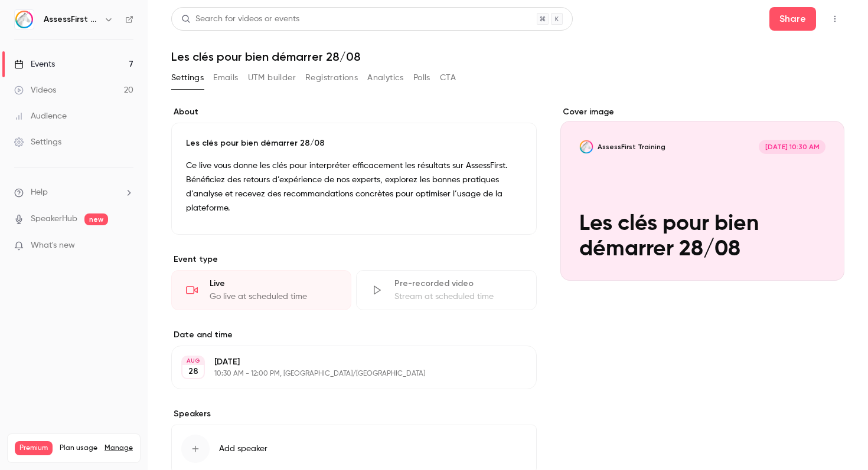  I want to click on div: Pre-recorded videoStream at scheduled time, so click(446, 291).